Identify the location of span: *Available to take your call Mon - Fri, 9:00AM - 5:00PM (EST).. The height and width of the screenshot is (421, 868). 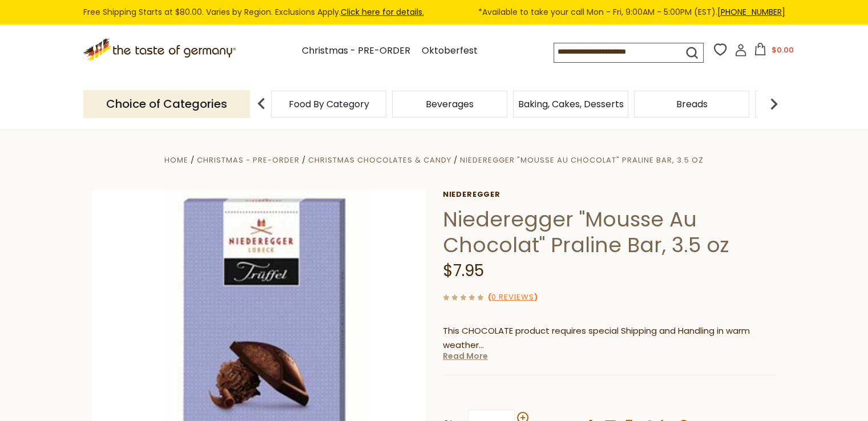
(632, 12).